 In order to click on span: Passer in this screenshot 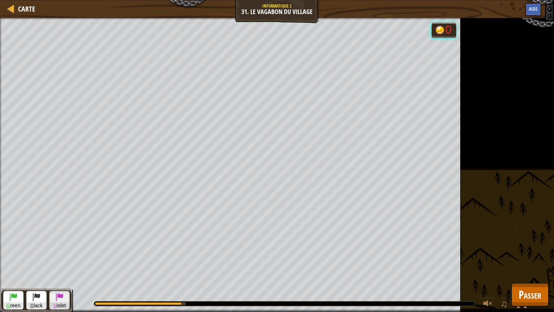, I will do `click(530, 294)`.